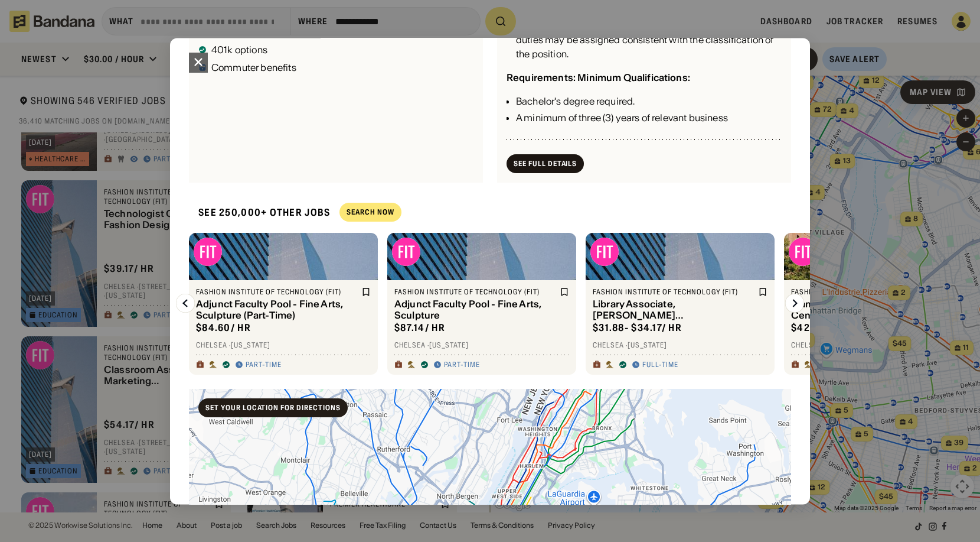  Describe the element at coordinates (818, 327) in the screenshot. I see `div: $ 42.60 / hr` at that location.